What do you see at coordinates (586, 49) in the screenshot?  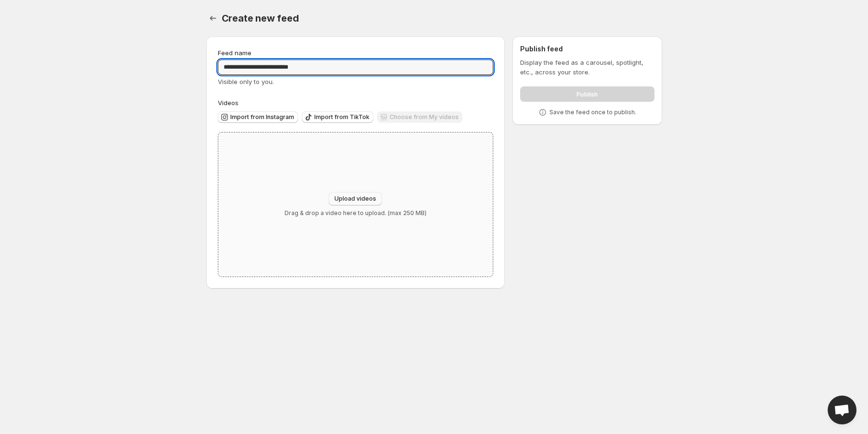 I see `h2: Publish feed` at bounding box center [586, 49].